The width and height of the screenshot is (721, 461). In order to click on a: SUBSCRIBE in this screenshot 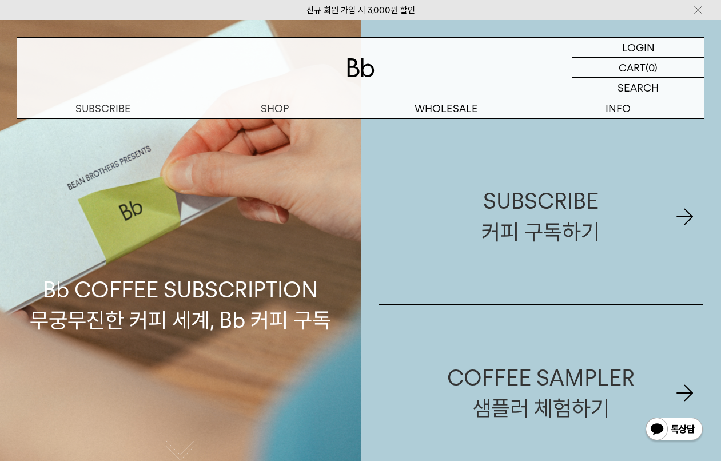, I will do `click(103, 108)`.